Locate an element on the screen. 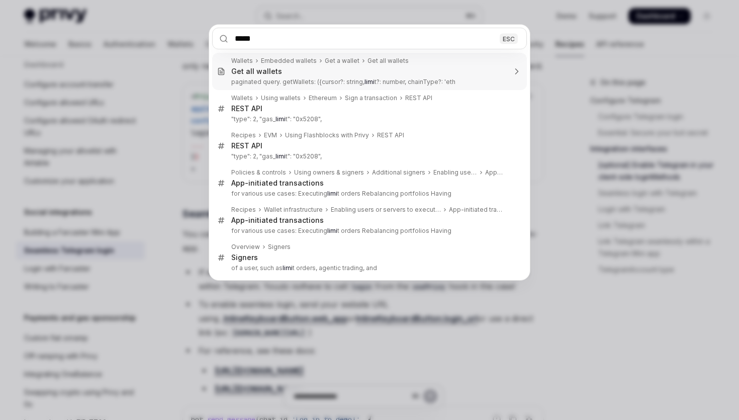 Image resolution: width=739 pixels, height=420 pixels. div: Using owners & signers is located at coordinates (329, 172).